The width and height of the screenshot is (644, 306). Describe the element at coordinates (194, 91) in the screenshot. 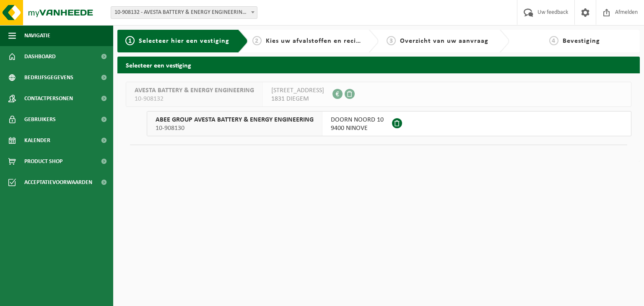

I see `span: AVESTA BATTERY & ENERGY ENGINEERING` at that location.